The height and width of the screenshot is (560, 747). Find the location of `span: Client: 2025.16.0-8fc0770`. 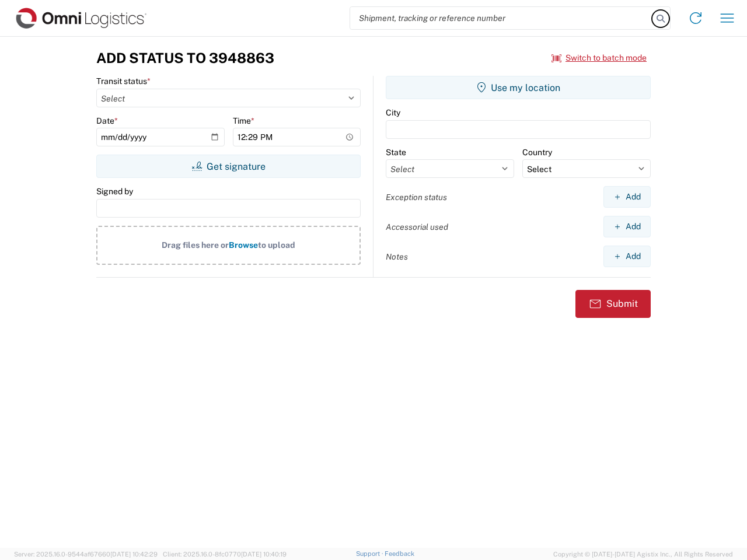

span: Client: 2025.16.0-8fc0770 is located at coordinates (225, 554).